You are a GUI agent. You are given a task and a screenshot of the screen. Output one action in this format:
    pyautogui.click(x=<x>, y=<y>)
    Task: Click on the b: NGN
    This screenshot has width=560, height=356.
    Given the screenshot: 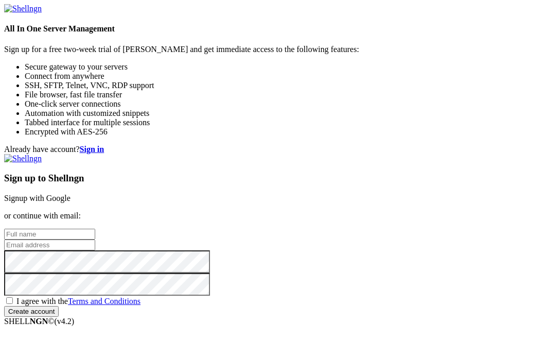 What is the action you would take?
    pyautogui.click(x=39, y=321)
    